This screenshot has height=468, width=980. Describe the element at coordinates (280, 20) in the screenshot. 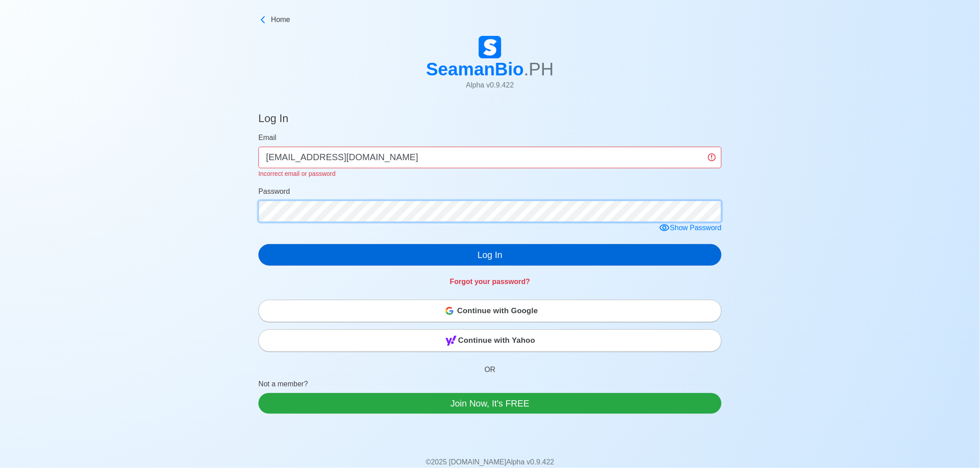

I see `span: Home` at that location.